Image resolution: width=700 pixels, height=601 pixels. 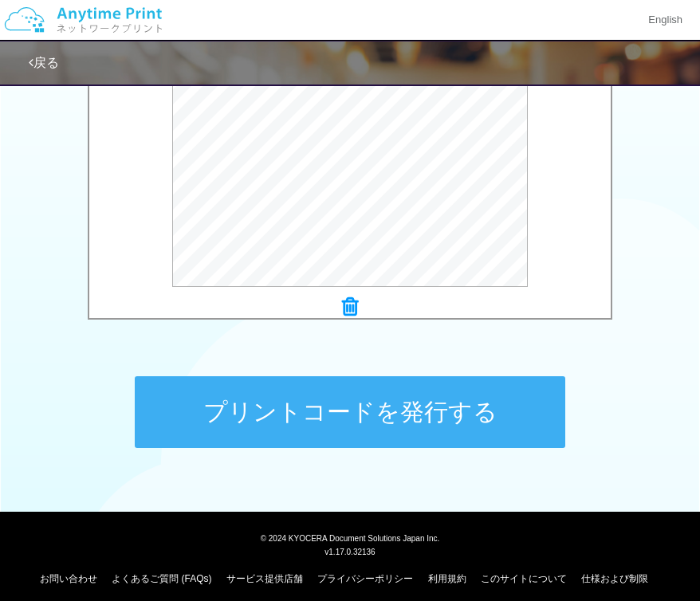 What do you see at coordinates (349, 552) in the screenshot?
I see `span: v1.17.0.32136` at bounding box center [349, 552].